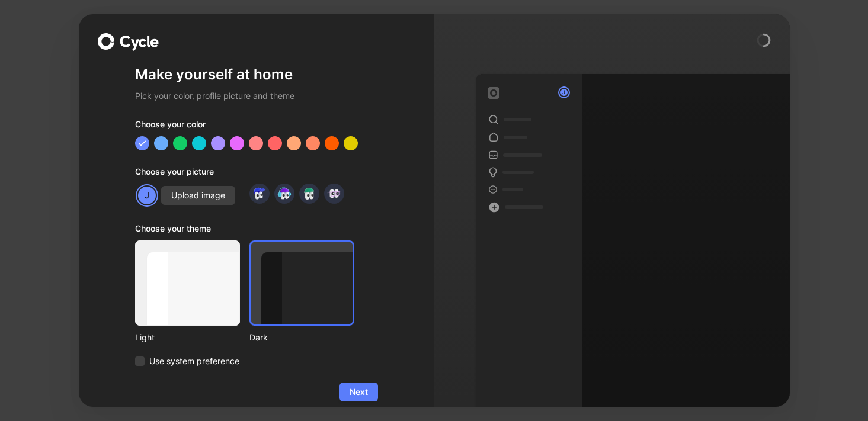 This screenshot has height=421, width=868. Describe the element at coordinates (195, 361) in the screenshot. I see `span: Use system preference` at that location.